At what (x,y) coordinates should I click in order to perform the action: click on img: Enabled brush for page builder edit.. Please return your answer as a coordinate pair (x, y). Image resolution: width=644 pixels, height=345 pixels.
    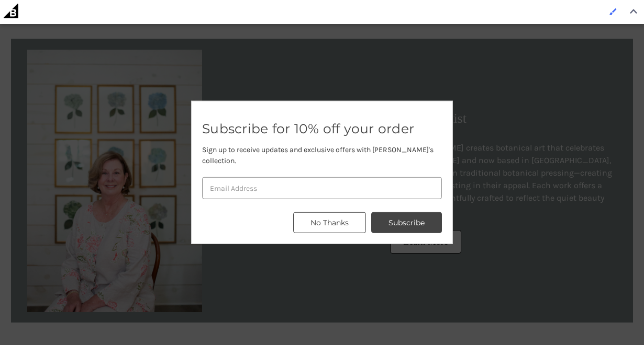
    Looking at the image, I should click on (613, 12).